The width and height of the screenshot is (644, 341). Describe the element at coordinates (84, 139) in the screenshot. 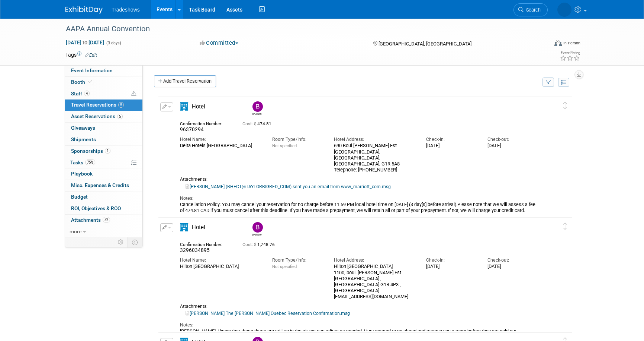

I see `span: Shipments` at that location.